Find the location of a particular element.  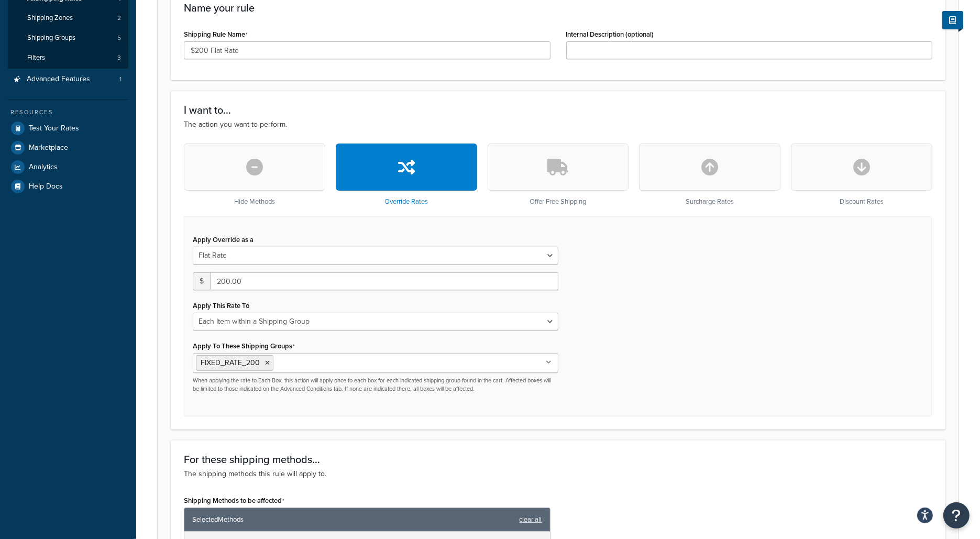

label: Apply Override as a is located at coordinates (223, 240).